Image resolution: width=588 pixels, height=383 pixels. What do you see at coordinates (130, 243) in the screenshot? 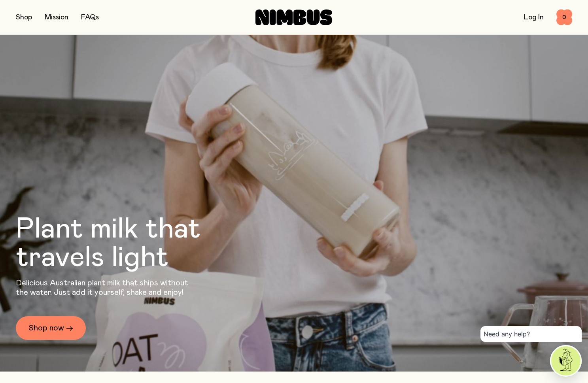
I see `h1: Plant milk that travels light` at bounding box center [130, 243].